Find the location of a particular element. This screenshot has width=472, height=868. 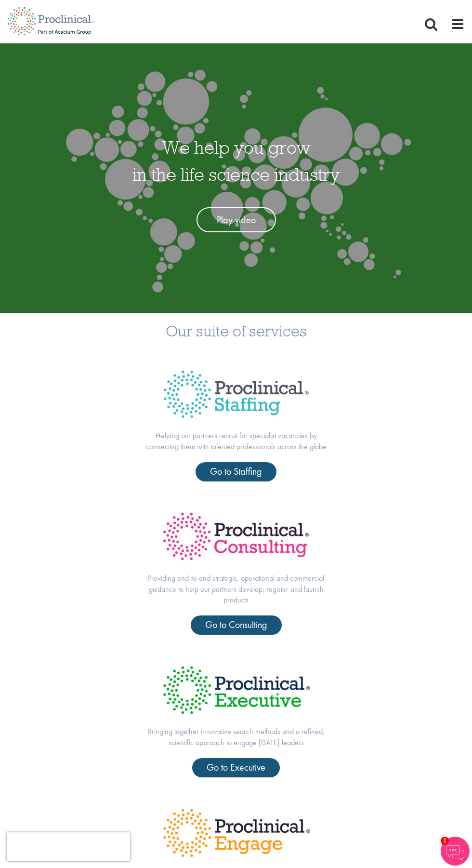

a: Go to Consulting is located at coordinates (236, 625).